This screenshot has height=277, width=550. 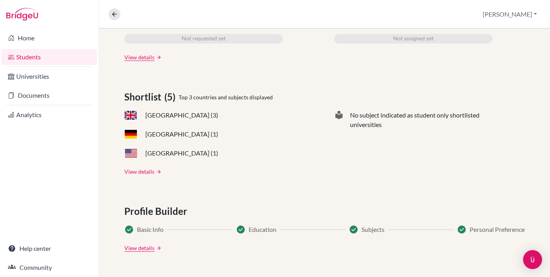 I want to click on span: No subject indicated as student only shortlisted universities, so click(x=422, y=120).